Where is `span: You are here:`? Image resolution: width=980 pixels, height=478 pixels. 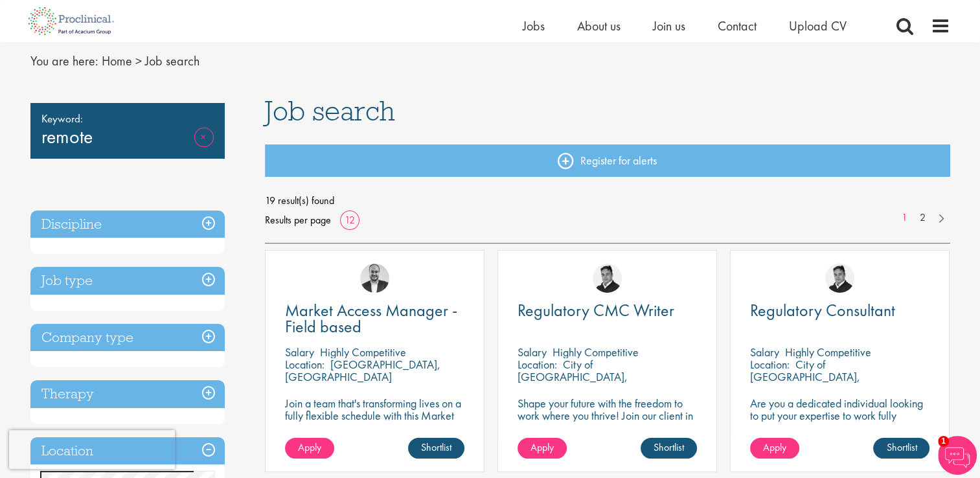 span: You are here: is located at coordinates (64, 61).